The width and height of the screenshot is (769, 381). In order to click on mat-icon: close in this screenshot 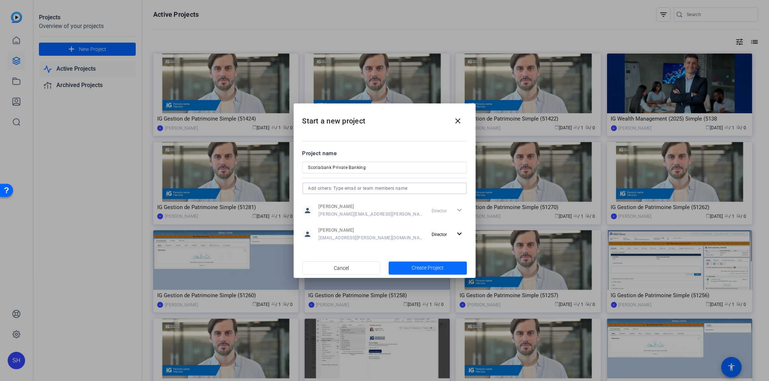, I will do `click(458, 121)`.